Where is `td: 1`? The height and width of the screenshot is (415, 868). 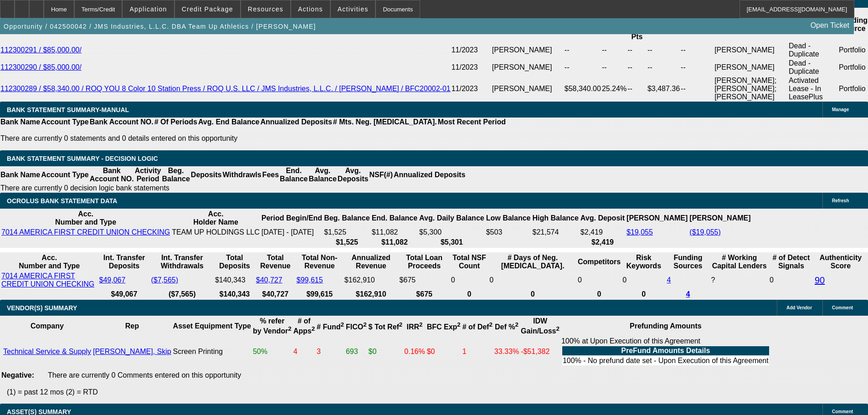 td: 1 is located at coordinates (477, 352).